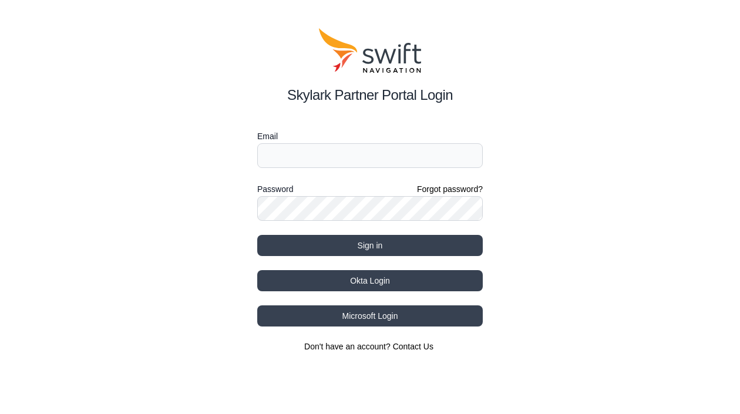 This screenshot has height=414, width=740. I want to click on button: Okta Login, so click(370, 281).